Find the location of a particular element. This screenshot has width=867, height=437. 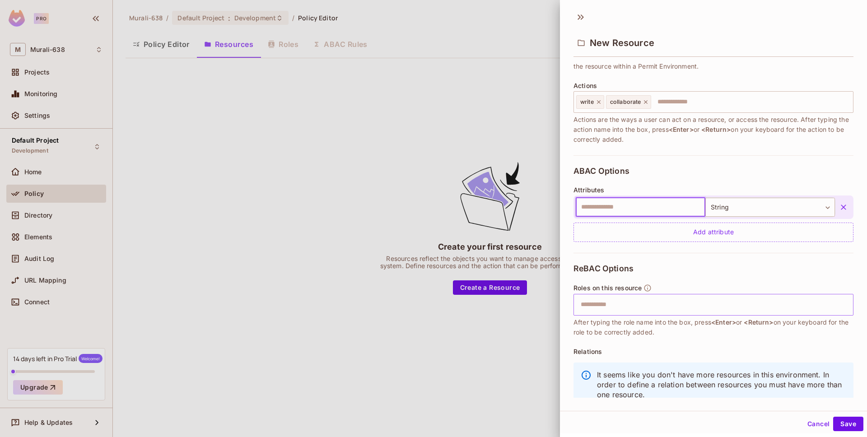

span: Actions are the ways a user can act on a resource, or access the resource. After typing the actio... is located at coordinates (713, 130).